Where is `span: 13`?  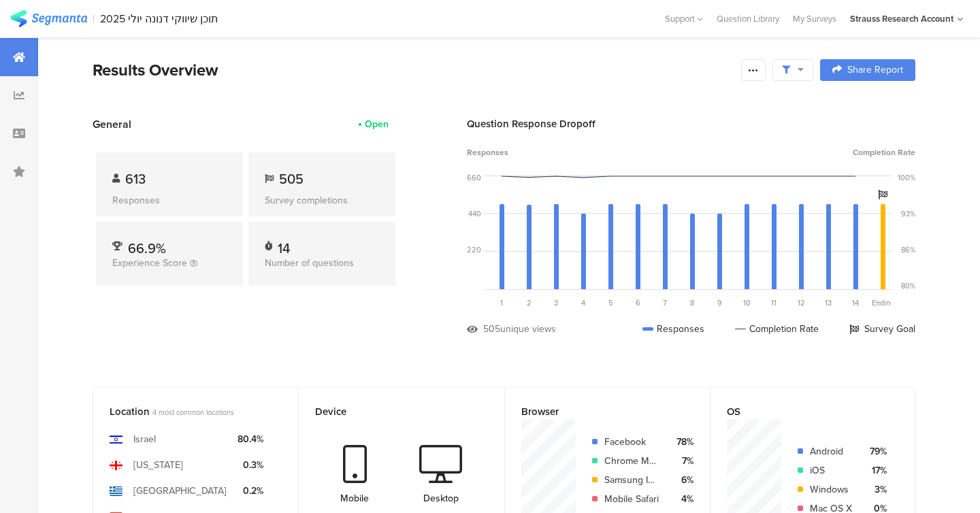
span: 13 is located at coordinates (828, 303).